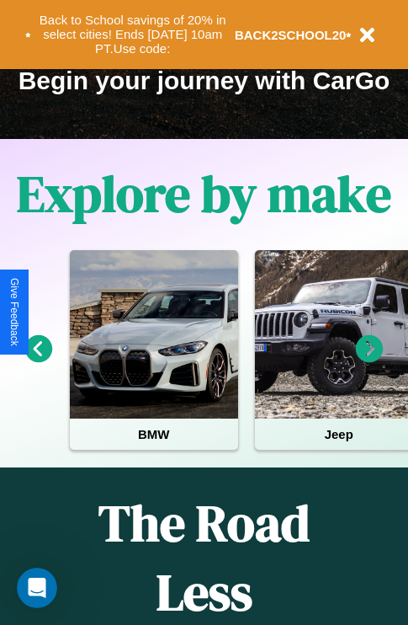 This screenshot has height=625, width=408. I want to click on b: BACK2SCHOOL20, so click(290, 35).